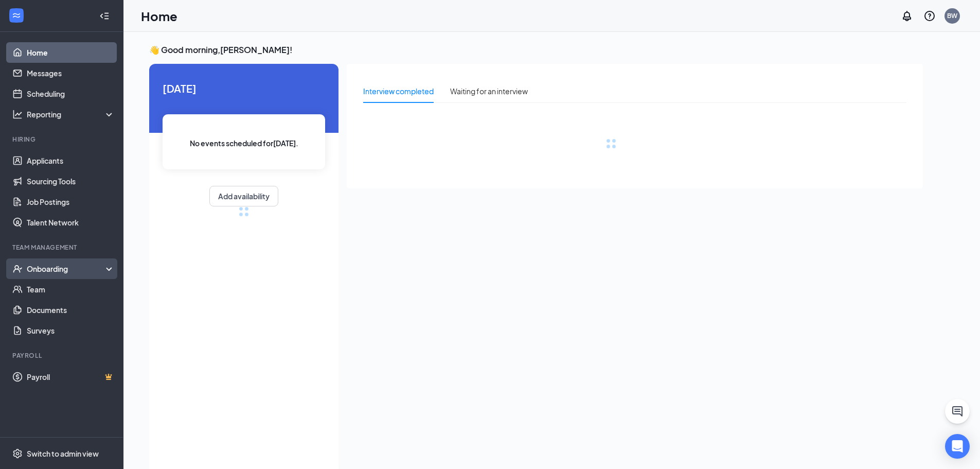 This screenshot has width=980, height=469. What do you see at coordinates (70, 52) in the screenshot?
I see `a: Home` at bounding box center [70, 52].